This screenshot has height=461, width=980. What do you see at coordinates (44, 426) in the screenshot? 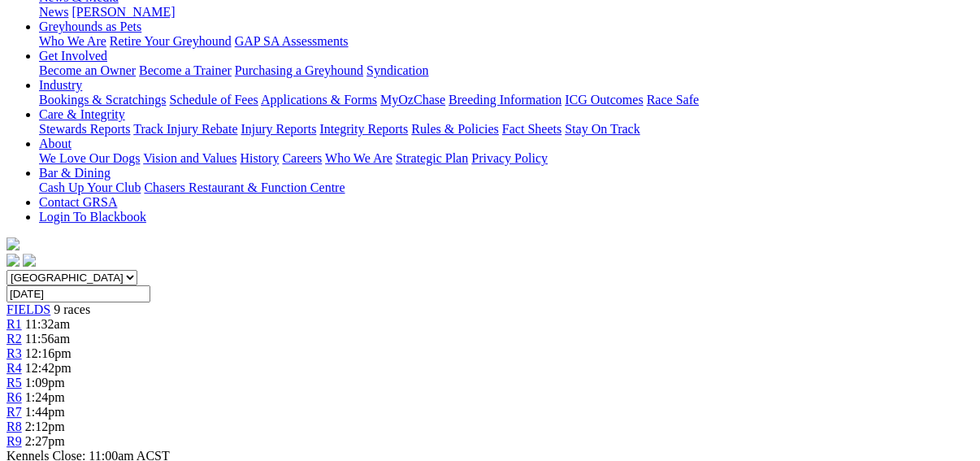
I see `span: 2:12pm` at bounding box center [44, 426].